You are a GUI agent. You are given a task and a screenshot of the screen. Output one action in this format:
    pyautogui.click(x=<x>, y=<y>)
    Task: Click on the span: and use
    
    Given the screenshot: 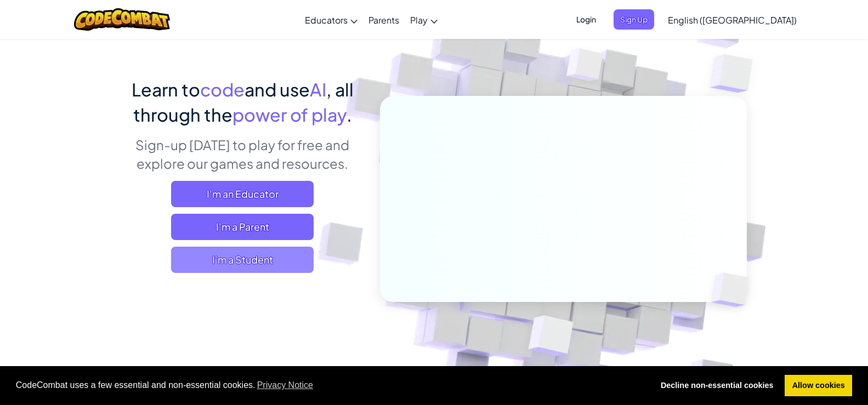 What is the action you would take?
    pyautogui.click(x=277, y=89)
    